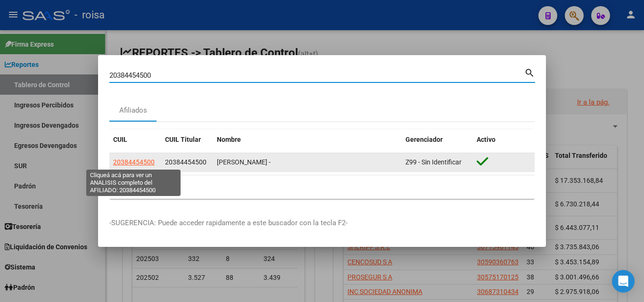  I want to click on span: CUIL Titular, so click(183, 139).